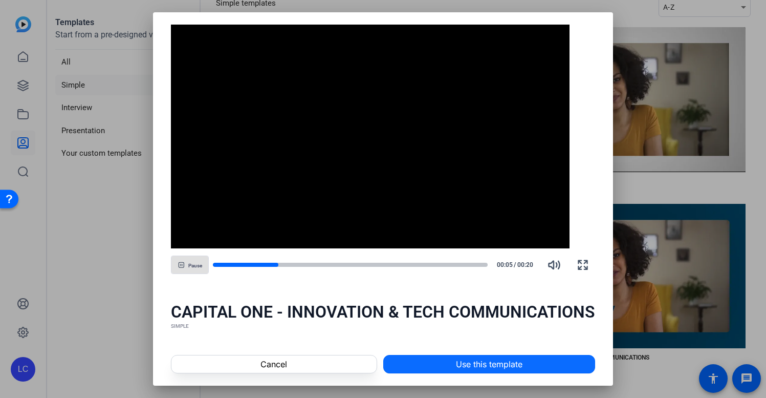 The image size is (766, 398). Describe the element at coordinates (528, 265) in the screenshot. I see `span: 00:20` at that location.